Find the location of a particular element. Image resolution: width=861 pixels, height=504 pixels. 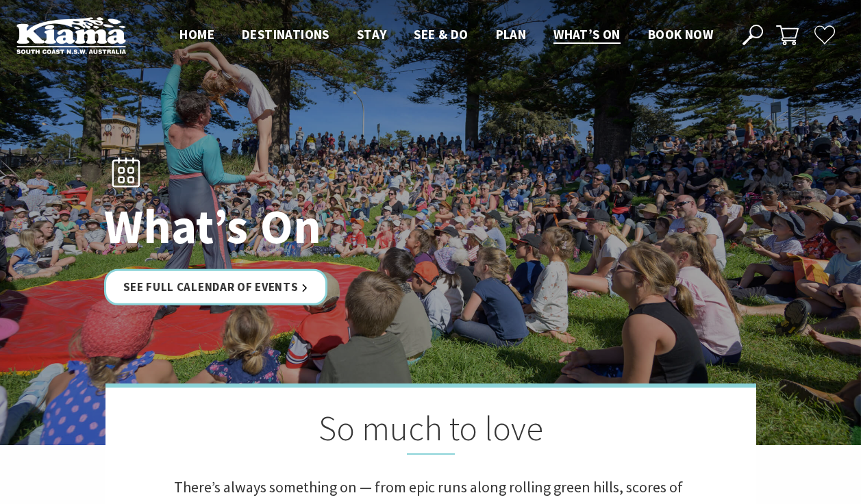

span: What’s On is located at coordinates (586, 34).